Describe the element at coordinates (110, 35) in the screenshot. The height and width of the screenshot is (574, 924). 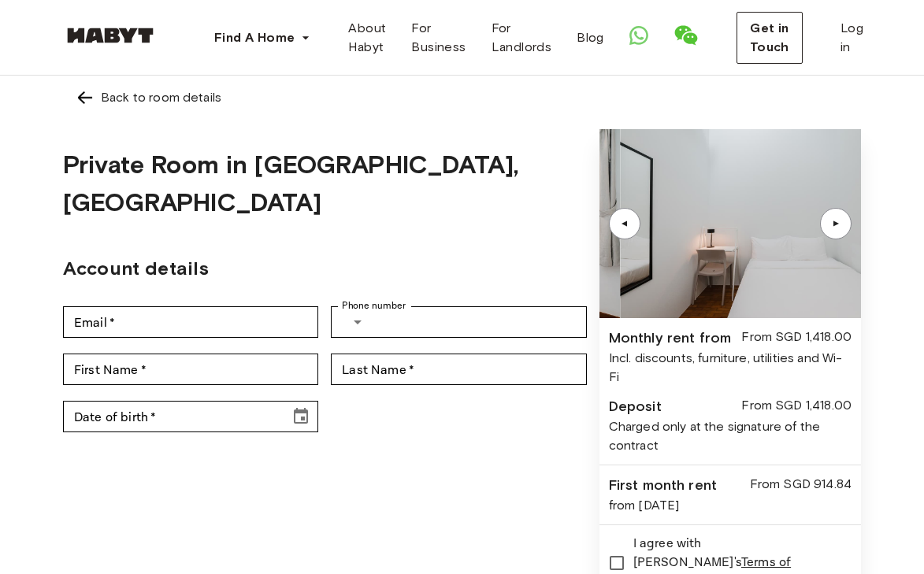
I see `img: Habyt` at that location.